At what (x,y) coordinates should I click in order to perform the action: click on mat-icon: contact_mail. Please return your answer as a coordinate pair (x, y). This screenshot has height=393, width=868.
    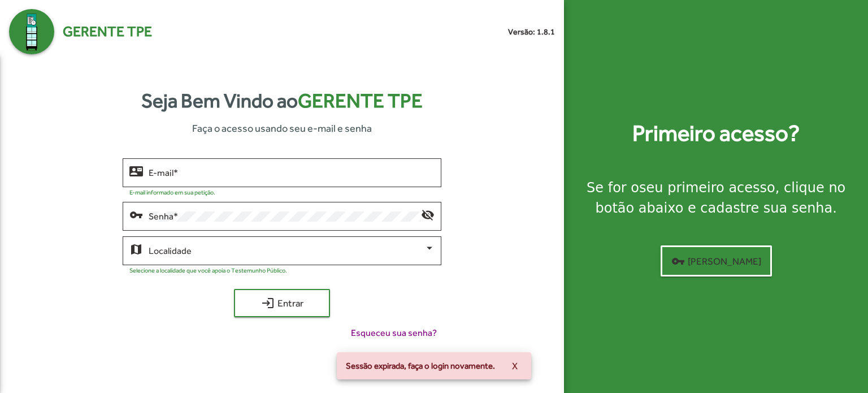
    Looking at the image, I should click on (136, 171).